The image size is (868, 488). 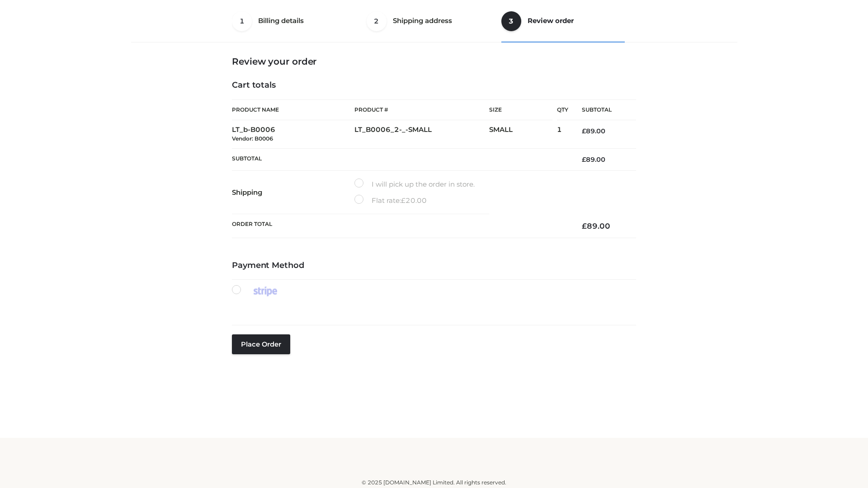 I want to click on label: Flat rate:, so click(x=391, y=201).